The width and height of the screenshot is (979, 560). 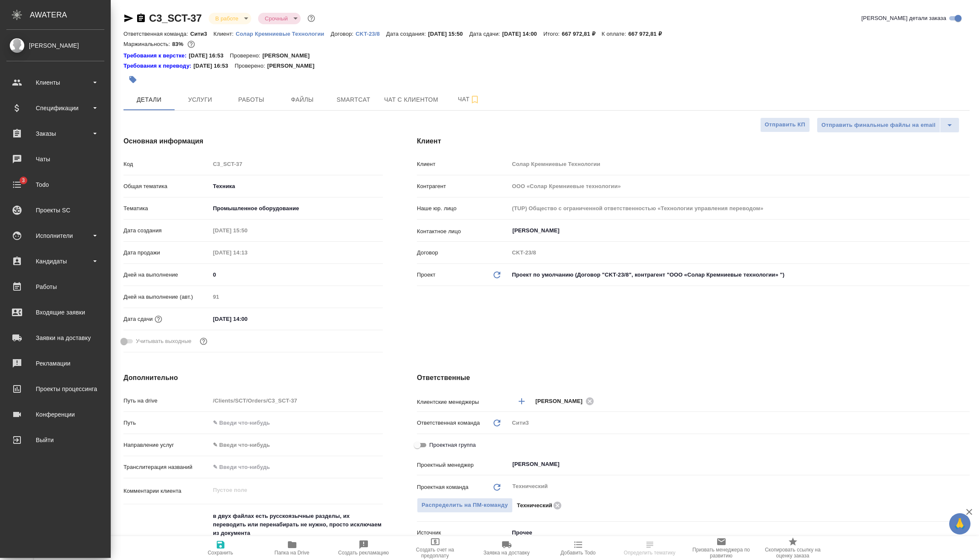 I want to click on p: Направление услуг, so click(x=167, y=445).